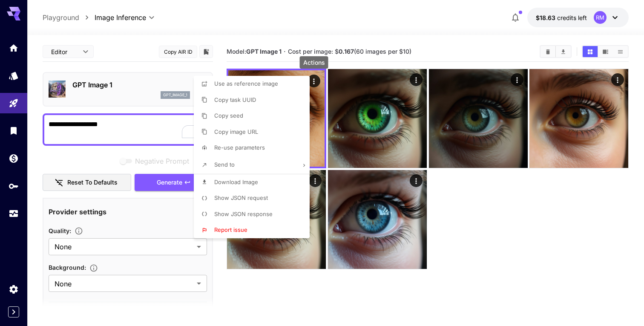 The image size is (644, 326). Describe the element at coordinates (236, 182) in the screenshot. I see `span: Download Image` at that location.